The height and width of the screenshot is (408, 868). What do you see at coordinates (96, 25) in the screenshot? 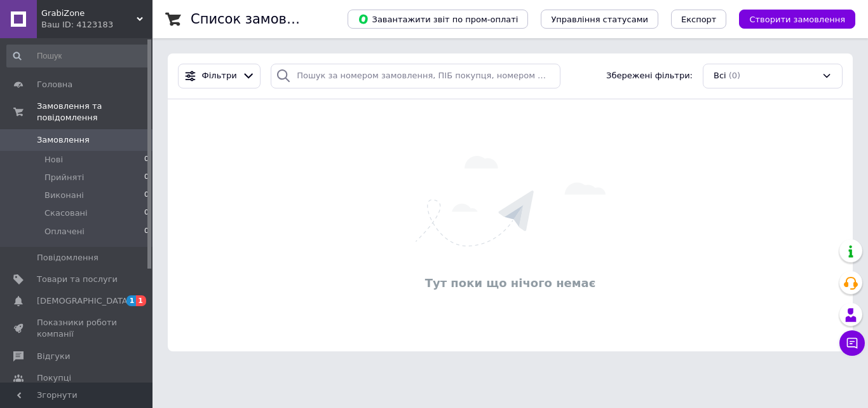
I see `div: Ваш ID: 4123183` at bounding box center [96, 25].